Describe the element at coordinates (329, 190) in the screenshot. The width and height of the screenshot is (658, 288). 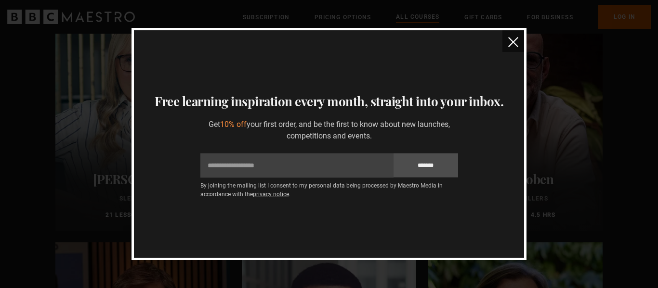
I see `p: By joining the mailing list I consent to my personal data being processed by Maestro Media in acc...` at that location.